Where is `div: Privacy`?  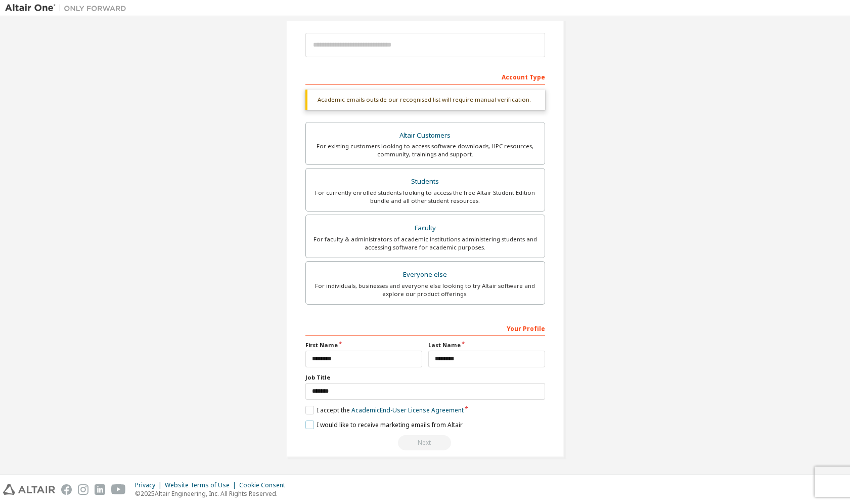
div: Privacy is located at coordinates (150, 485).